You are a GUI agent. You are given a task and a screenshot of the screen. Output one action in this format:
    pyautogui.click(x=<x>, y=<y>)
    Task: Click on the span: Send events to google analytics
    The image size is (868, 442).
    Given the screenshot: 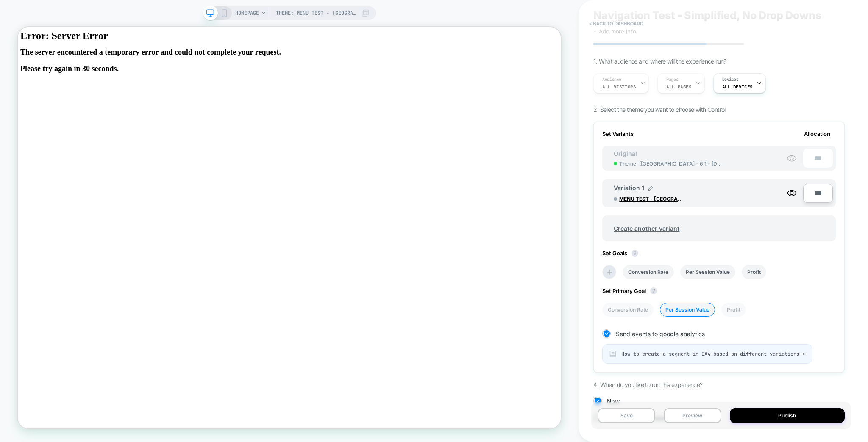 What is the action you would take?
    pyautogui.click(x=660, y=334)
    